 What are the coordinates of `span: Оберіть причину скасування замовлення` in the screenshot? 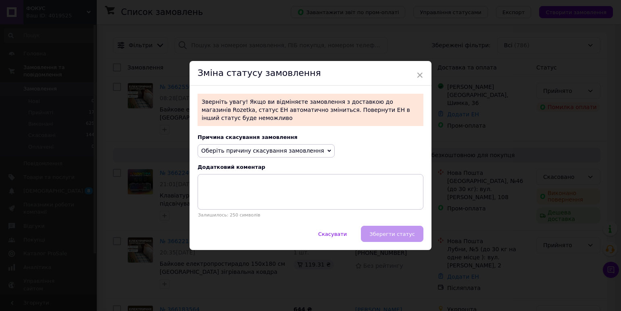 It's located at (263, 150).